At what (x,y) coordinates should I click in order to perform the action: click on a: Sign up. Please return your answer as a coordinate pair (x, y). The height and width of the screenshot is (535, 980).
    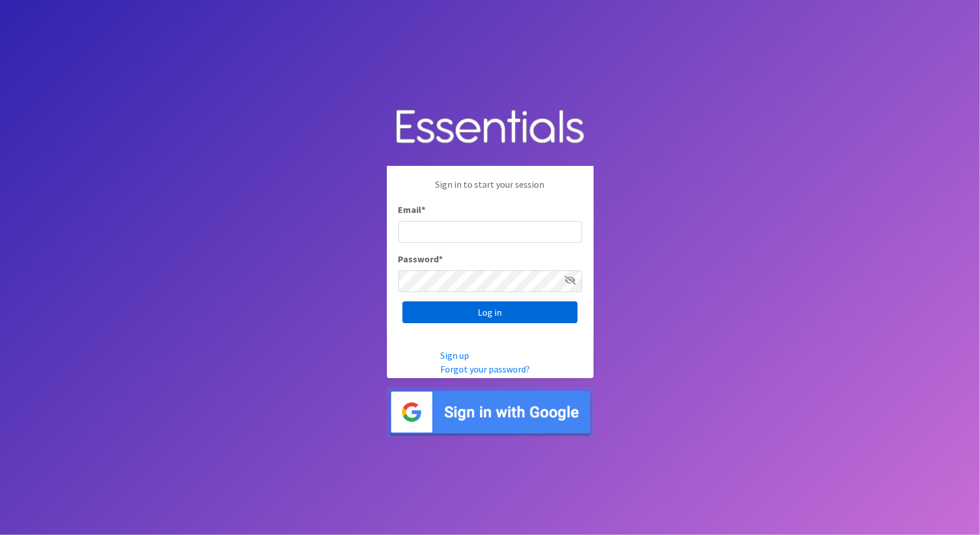
    Looking at the image, I should click on (454, 355).